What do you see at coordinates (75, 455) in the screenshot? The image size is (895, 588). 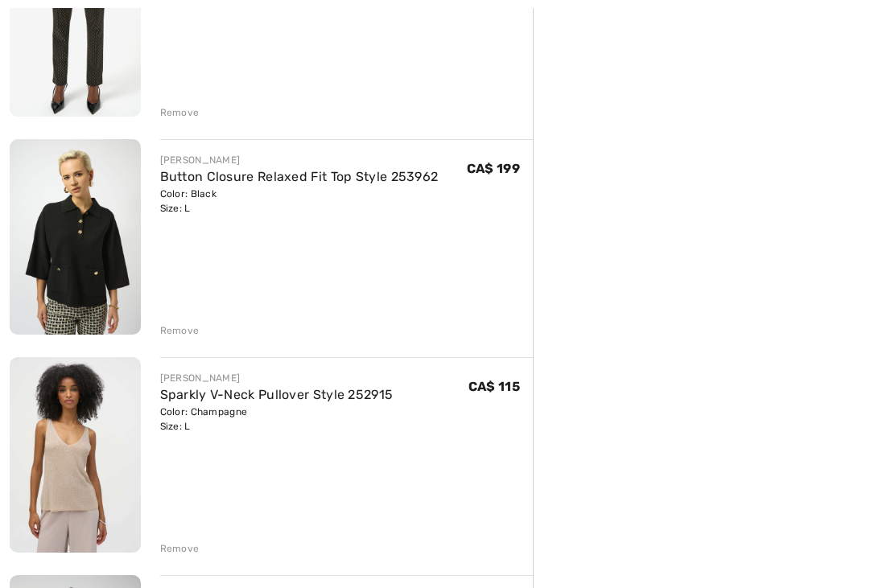 I see `img: Sparkly V-Neck Pullover Style 252915` at bounding box center [75, 455].